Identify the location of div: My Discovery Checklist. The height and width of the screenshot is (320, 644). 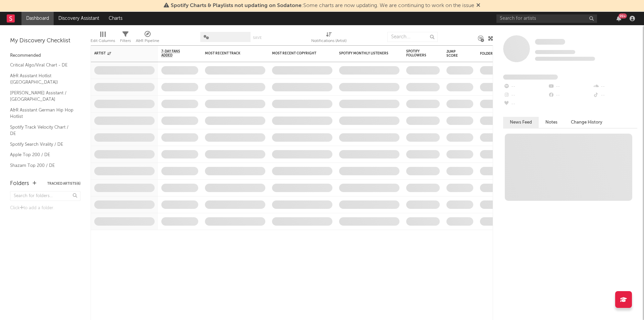
(45, 41).